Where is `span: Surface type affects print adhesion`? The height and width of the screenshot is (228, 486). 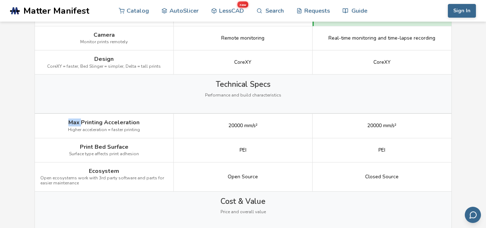 span: Surface type affects print adhesion is located at coordinates (104, 154).